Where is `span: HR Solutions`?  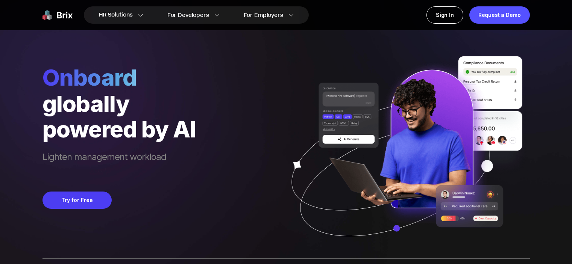
span: HR Solutions is located at coordinates (116, 15).